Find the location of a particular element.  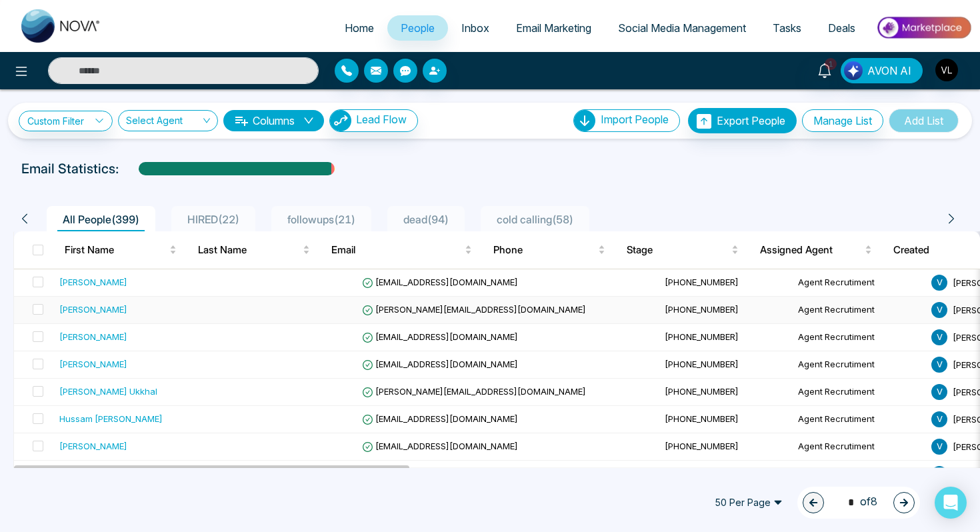

span: Tasks is located at coordinates (786, 28).